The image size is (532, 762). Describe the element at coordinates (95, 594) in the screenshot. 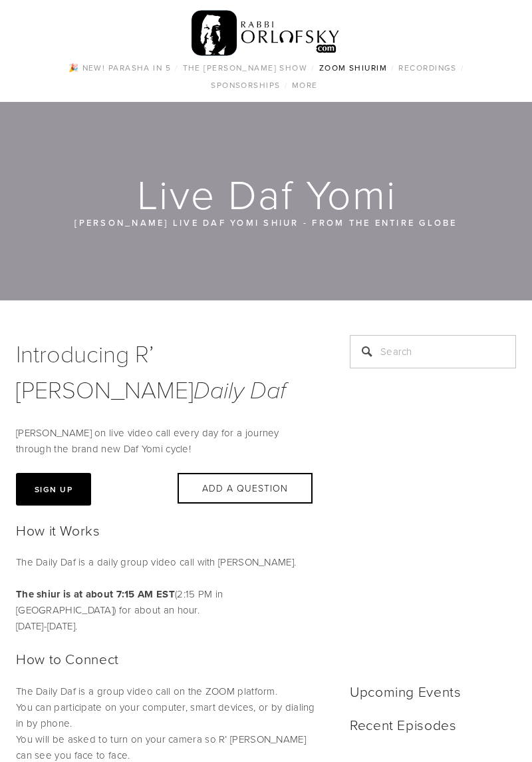

I see `strong: The shiur is at about 7:15 AM EST` at that location.